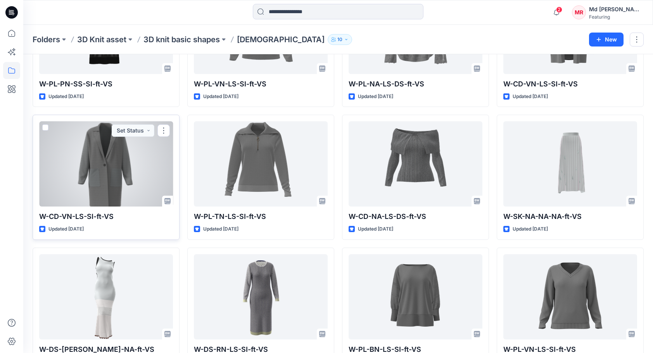 Image resolution: width=653 pixels, height=353 pixels. Describe the element at coordinates (415, 164) in the screenshot. I see `a: W-CD-NA-LS-DS-ft-VS` at that location.